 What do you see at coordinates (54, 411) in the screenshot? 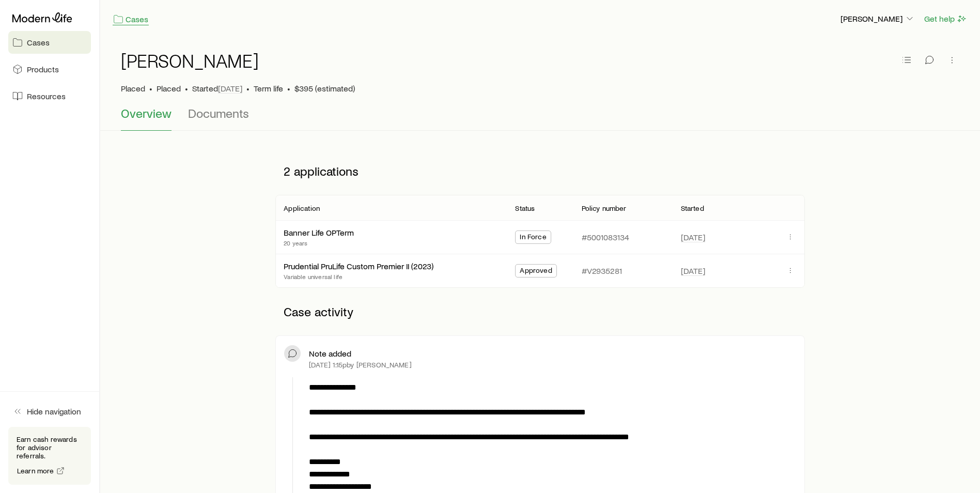
I see `span: Hide navigation` at bounding box center [54, 411].